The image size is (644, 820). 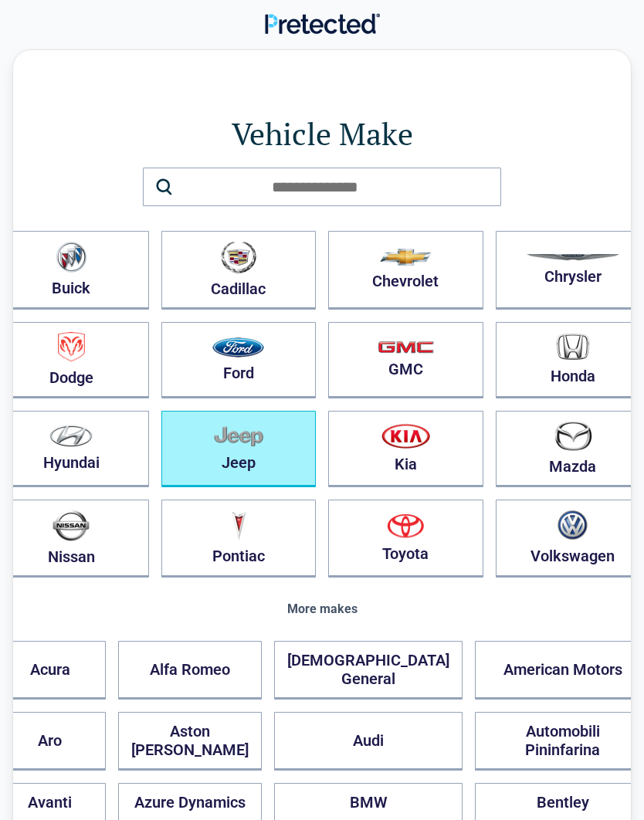 I want to click on button: Kia, so click(x=405, y=448).